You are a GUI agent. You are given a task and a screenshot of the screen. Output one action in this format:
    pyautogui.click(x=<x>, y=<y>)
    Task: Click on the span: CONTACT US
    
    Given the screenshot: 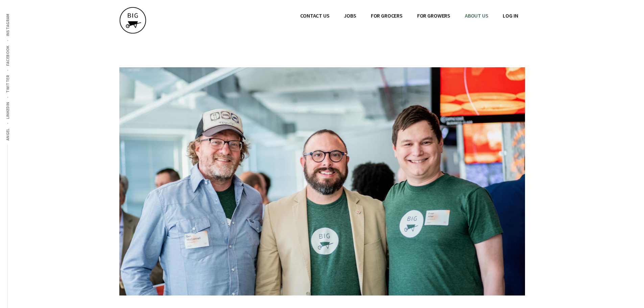 What is the action you would take?
    pyautogui.click(x=315, y=16)
    